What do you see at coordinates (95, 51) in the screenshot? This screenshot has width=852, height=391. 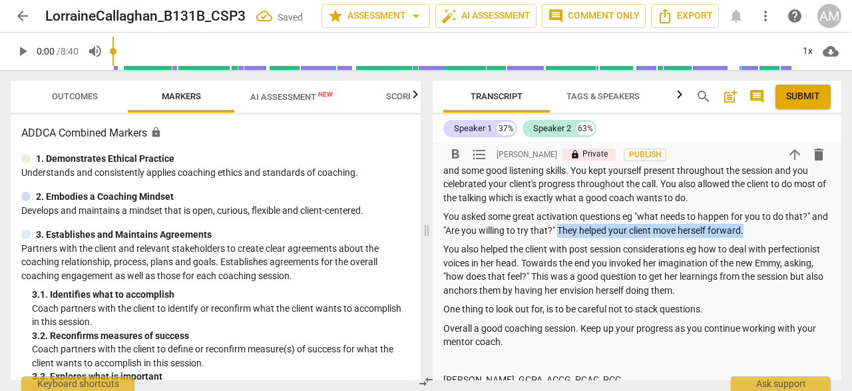 I see `span: volume_up` at bounding box center [95, 51].